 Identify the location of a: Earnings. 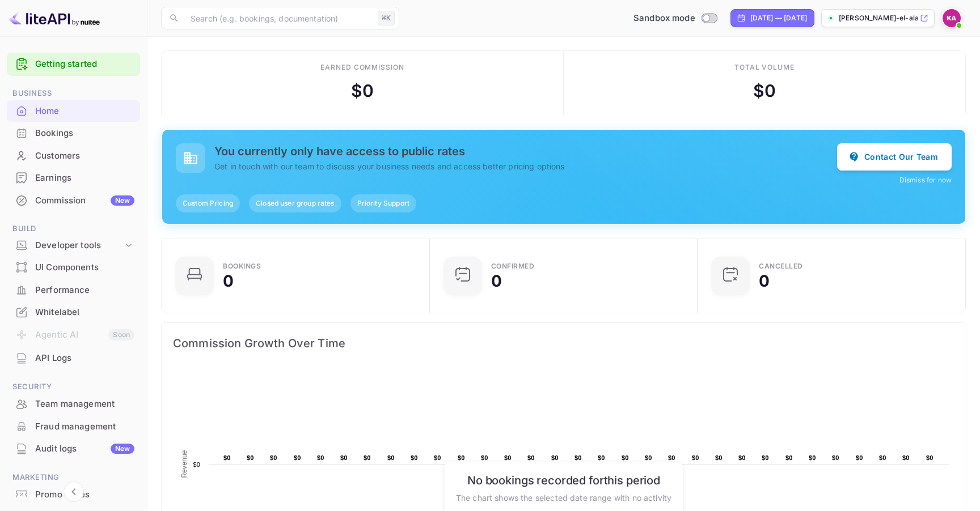
(73, 177).